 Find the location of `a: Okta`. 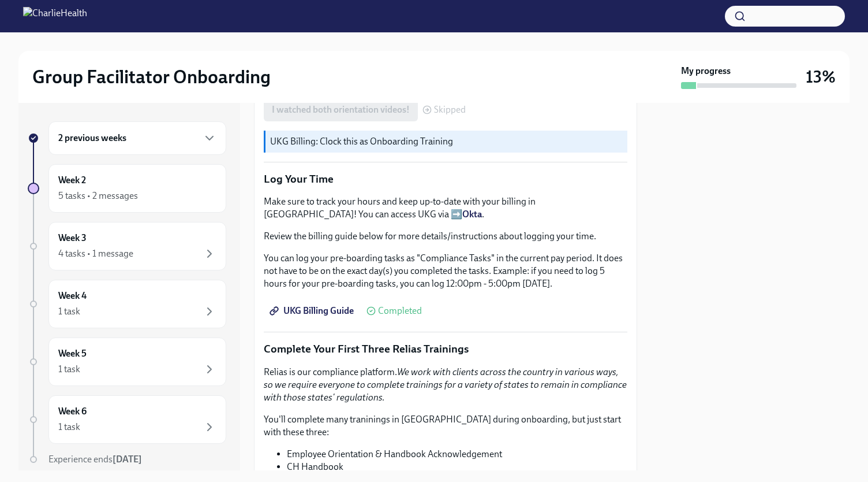

a: Okta is located at coordinates (472, 213).